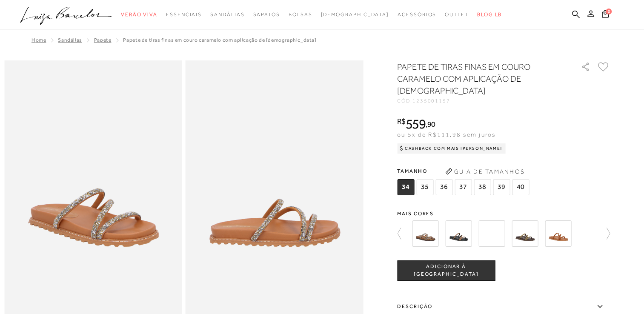 The image size is (644, 314). Describe the element at coordinates (458, 233) in the screenshot. I see `img: SANDÁLIA PAPETE TRATORADA EM COURO PRETO COM TIRAS DE CRISTAIS DOURADOS` at that location.